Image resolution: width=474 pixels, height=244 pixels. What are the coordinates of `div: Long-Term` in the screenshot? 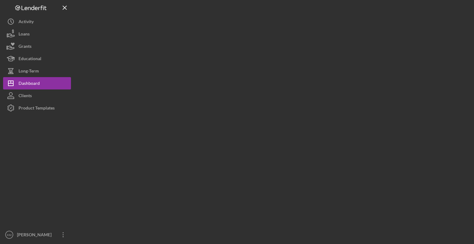 It's located at (29, 72).